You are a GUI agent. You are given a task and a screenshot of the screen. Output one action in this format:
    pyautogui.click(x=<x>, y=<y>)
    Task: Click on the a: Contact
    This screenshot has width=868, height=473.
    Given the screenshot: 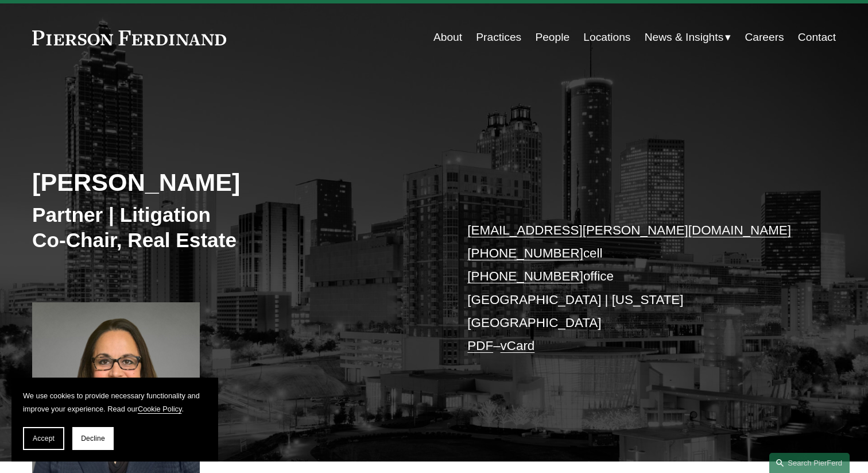 What is the action you would take?
    pyautogui.click(x=817, y=37)
    